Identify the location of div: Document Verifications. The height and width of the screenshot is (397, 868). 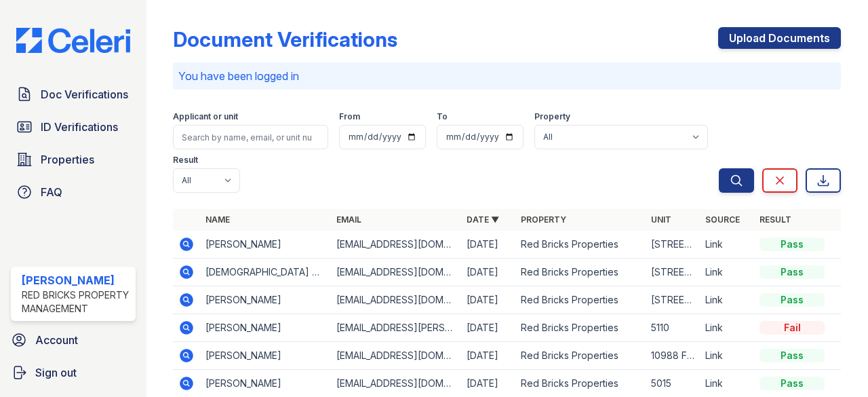
(285, 39).